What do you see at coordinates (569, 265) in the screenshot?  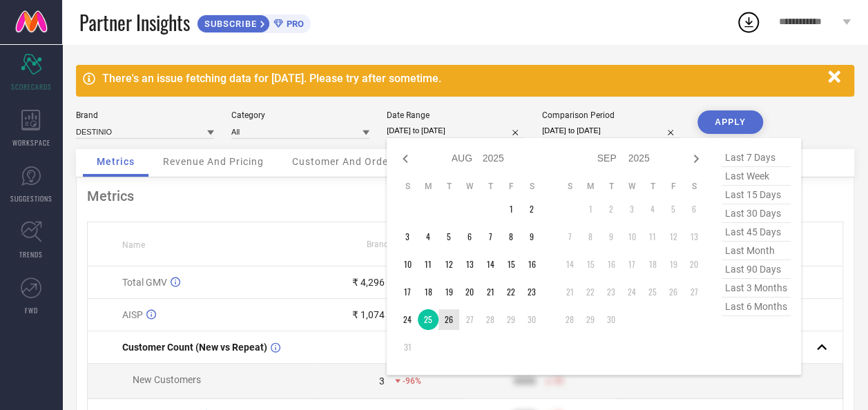 I see `td: Sun Sep 14 2025` at bounding box center [569, 265].